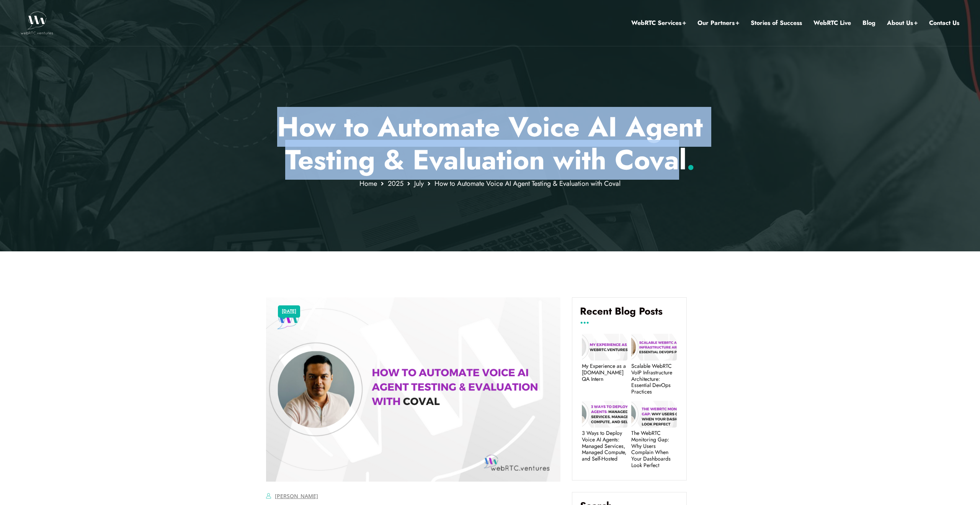  Describe the element at coordinates (396, 183) in the screenshot. I see `span: 2025` at that location.